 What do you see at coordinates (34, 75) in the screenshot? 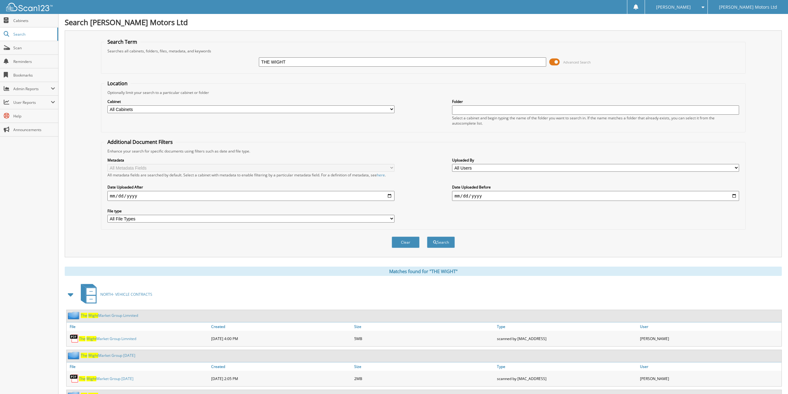
I see `span: Bookmarks` at bounding box center [34, 75].